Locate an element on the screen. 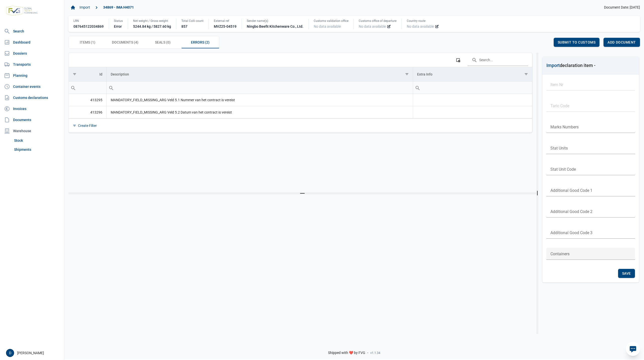  div: Id is located at coordinates (101, 74).